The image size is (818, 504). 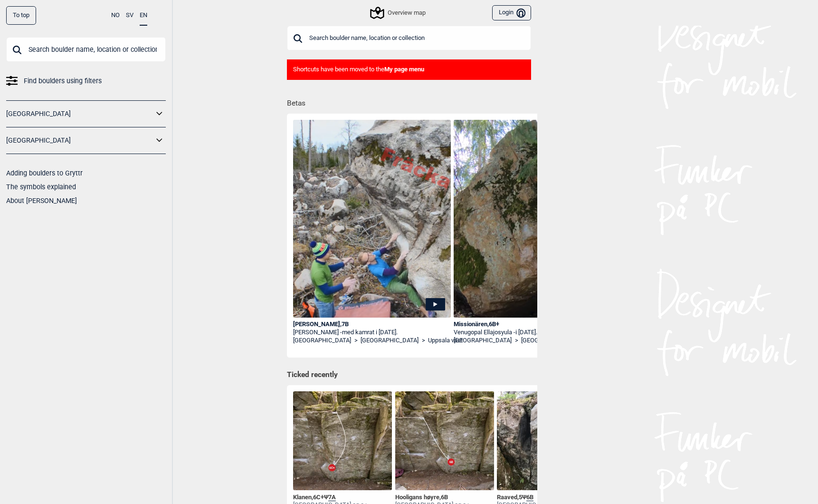 What do you see at coordinates (44, 173) in the screenshot?
I see `a: Adding boulders to Gryttr` at bounding box center [44, 173].